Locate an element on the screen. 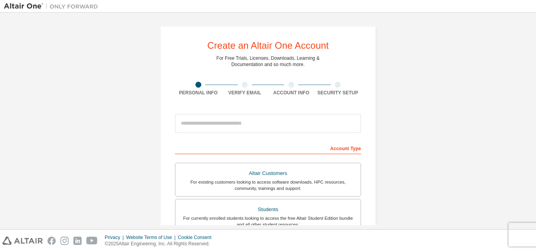 The height and width of the screenshot is (252, 536). img: youtube.svg is located at coordinates (92, 240).